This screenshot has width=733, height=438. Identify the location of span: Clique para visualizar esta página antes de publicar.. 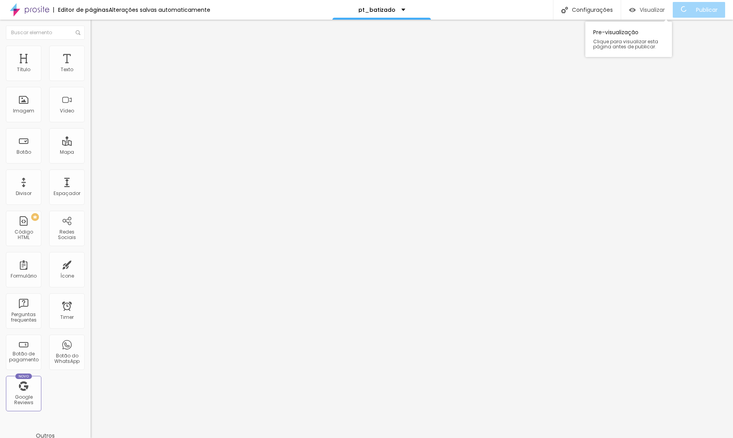
(628, 44).